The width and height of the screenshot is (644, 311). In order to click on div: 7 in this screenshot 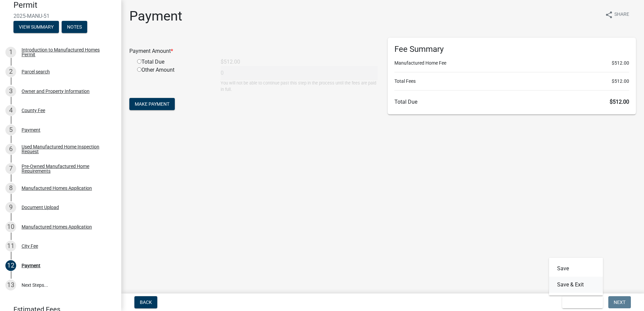, I will do `click(11, 169)`.